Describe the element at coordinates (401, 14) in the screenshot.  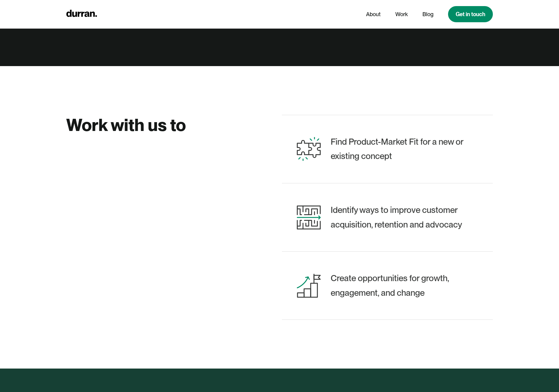
I see `a: Work` at that location.